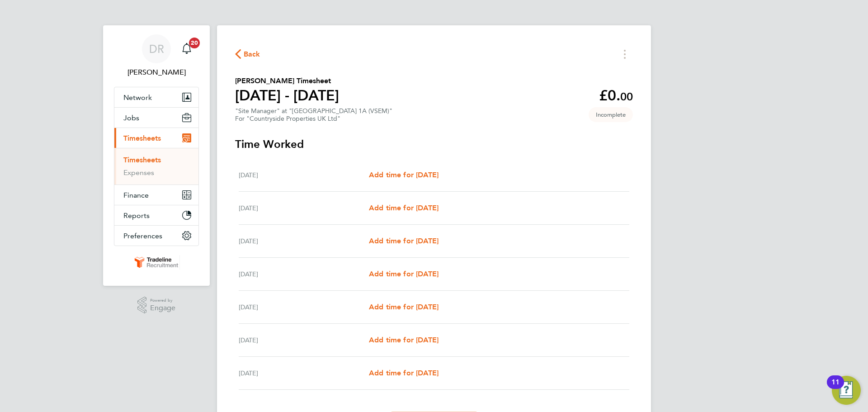  Describe the element at coordinates (156, 262) in the screenshot. I see `img: tradelinerecruitment-logo-retina.png` at that location.